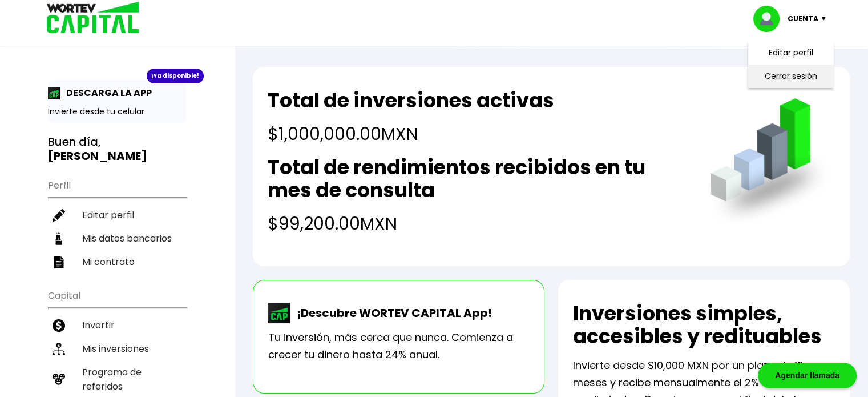 This screenshot has height=397, width=868. What do you see at coordinates (117, 112) in the screenshot?
I see `p: Invierte desde tu celular` at bounding box center [117, 112].